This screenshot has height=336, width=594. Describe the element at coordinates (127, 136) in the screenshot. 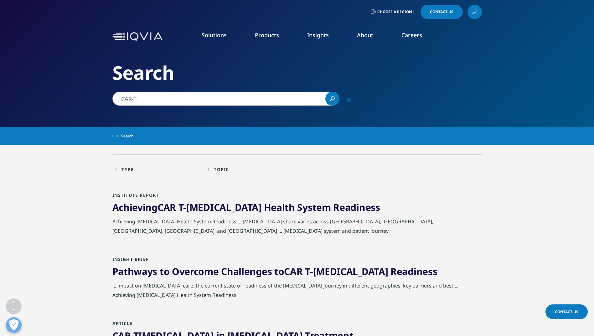

I see `span: Search` at that location.